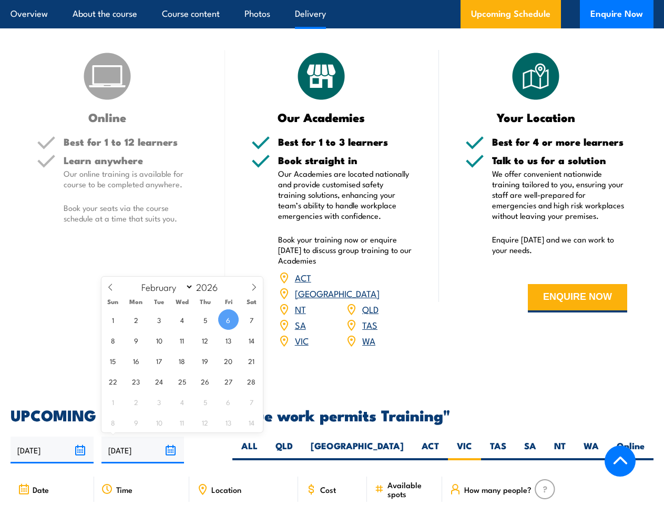 The image size is (664, 505). What do you see at coordinates (182, 381) in the screenshot?
I see `span: February 25, 2026` at bounding box center [182, 381].